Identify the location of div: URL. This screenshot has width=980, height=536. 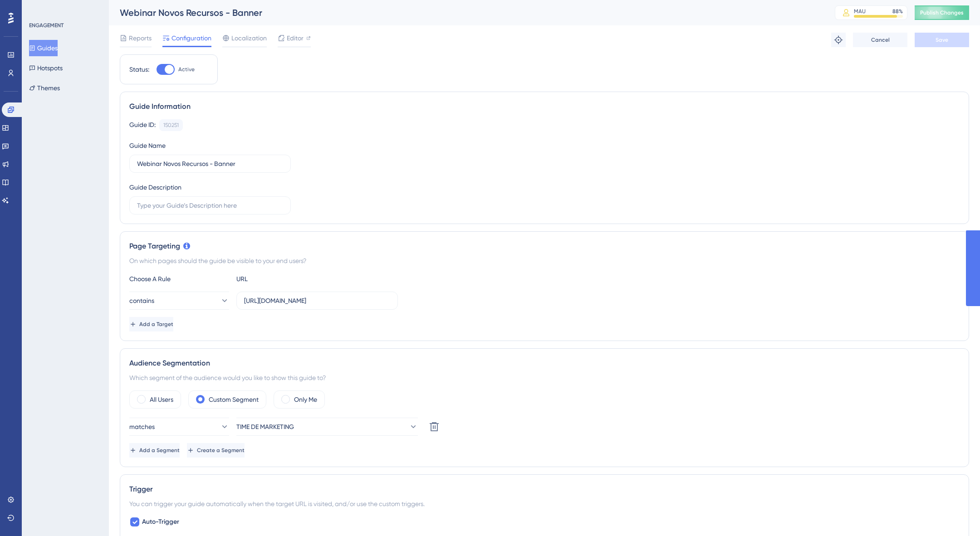
(286, 279).